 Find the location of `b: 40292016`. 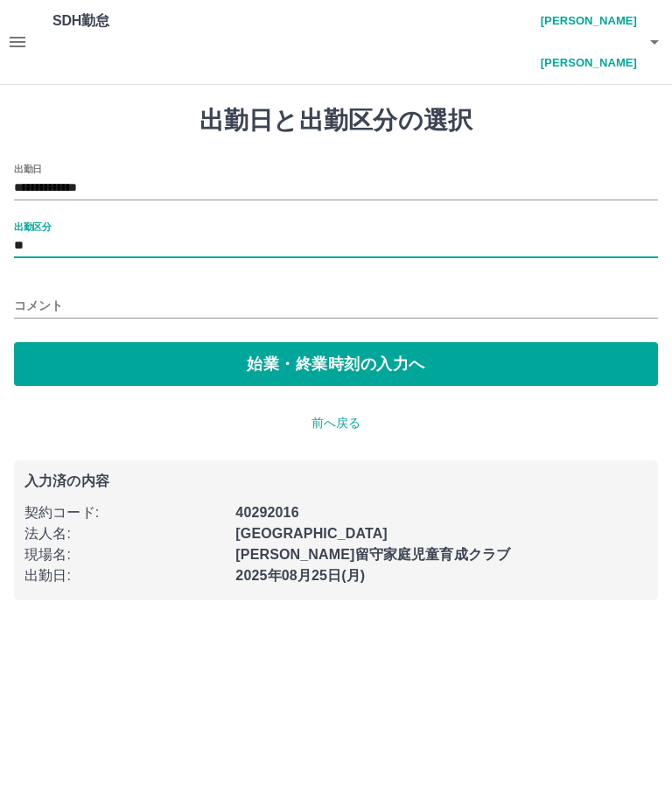

b: 40292016 is located at coordinates (267, 511).